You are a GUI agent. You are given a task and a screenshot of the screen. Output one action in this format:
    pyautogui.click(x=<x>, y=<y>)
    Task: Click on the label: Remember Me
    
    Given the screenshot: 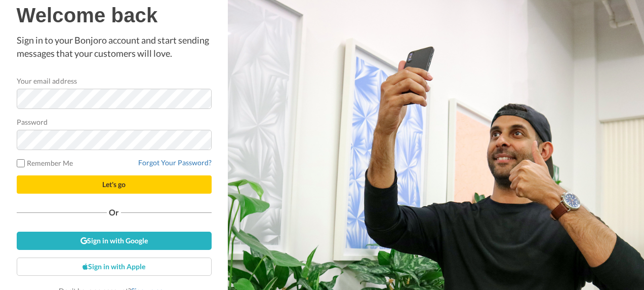 What is the action you would take?
    pyautogui.click(x=45, y=163)
    